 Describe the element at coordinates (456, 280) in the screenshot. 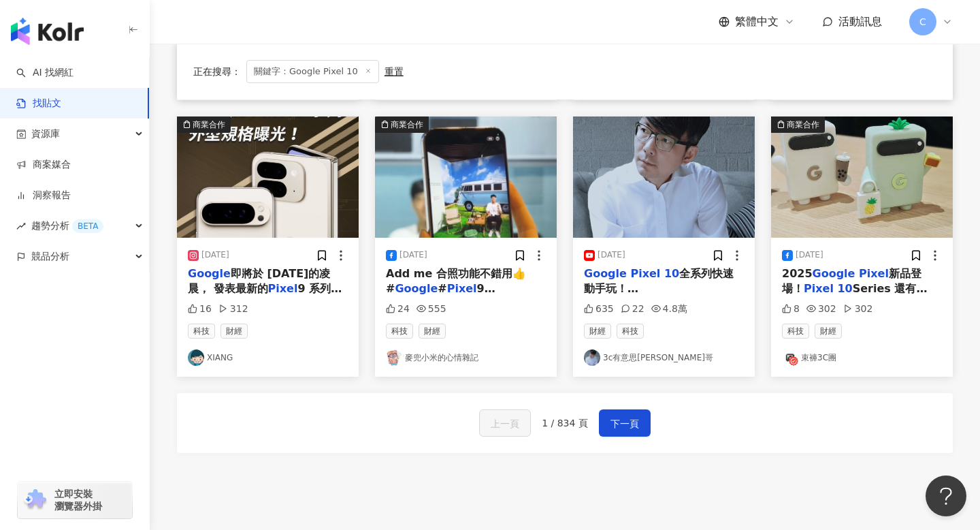

I see `span: Add me 合照功能不錯用👍 #` at that location.